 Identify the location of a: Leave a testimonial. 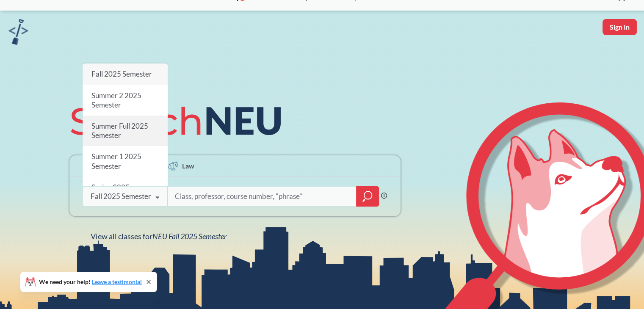
(117, 282).